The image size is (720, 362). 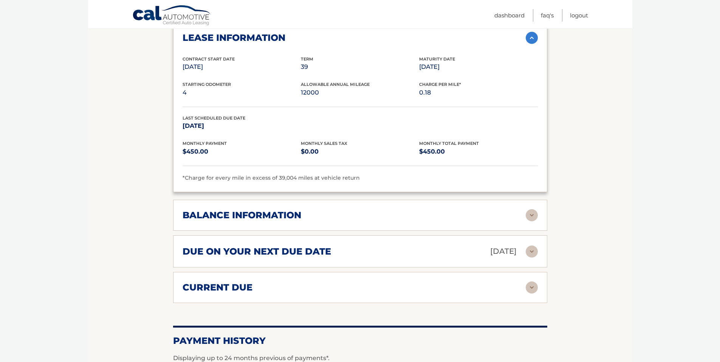 What do you see at coordinates (172, 16) in the screenshot?
I see `a: Cal Automotive` at bounding box center [172, 16].